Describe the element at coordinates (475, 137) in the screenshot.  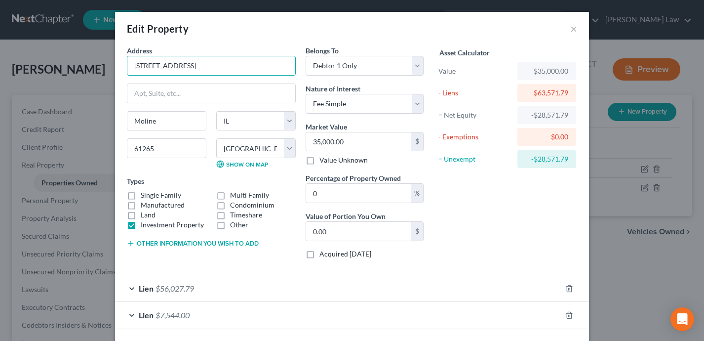
I see `div: - Exemptions` at that location.